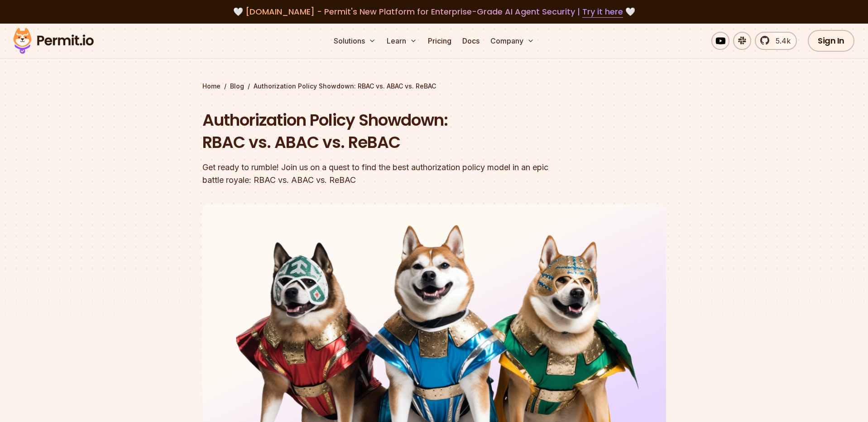 This screenshot has width=868, height=422. I want to click on button: Learn, so click(402, 40).